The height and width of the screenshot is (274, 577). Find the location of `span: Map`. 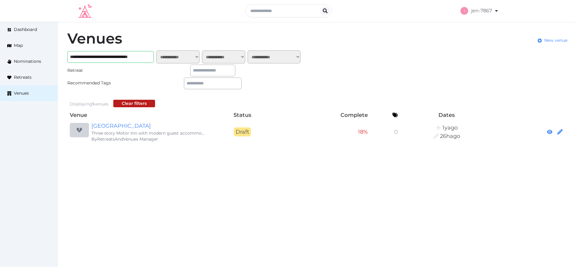

span: Map is located at coordinates (18, 45).